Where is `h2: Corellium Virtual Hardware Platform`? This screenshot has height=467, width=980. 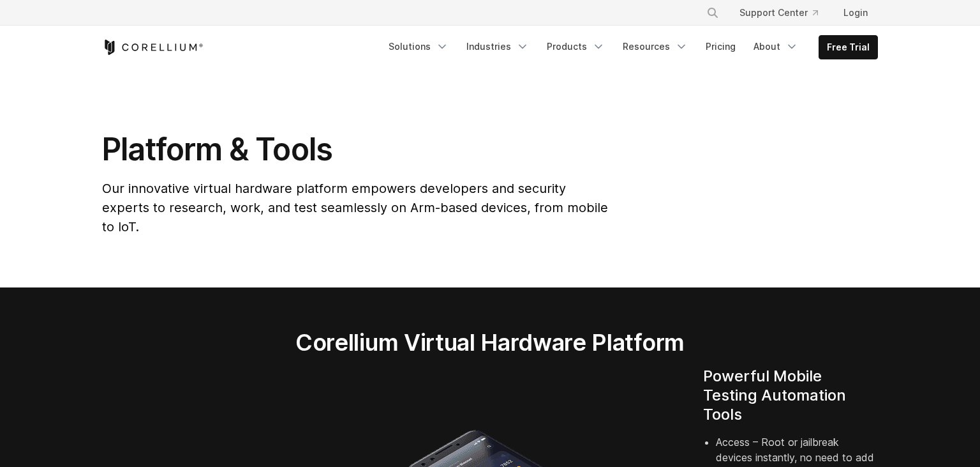
h2: Corellium Virtual Hardware Platform is located at coordinates (489, 343).